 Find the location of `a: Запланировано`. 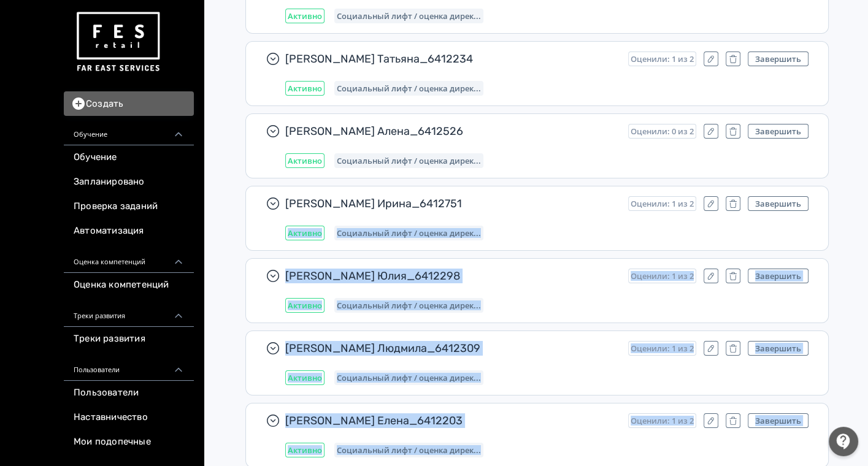

a: Запланировано is located at coordinates (129, 183).